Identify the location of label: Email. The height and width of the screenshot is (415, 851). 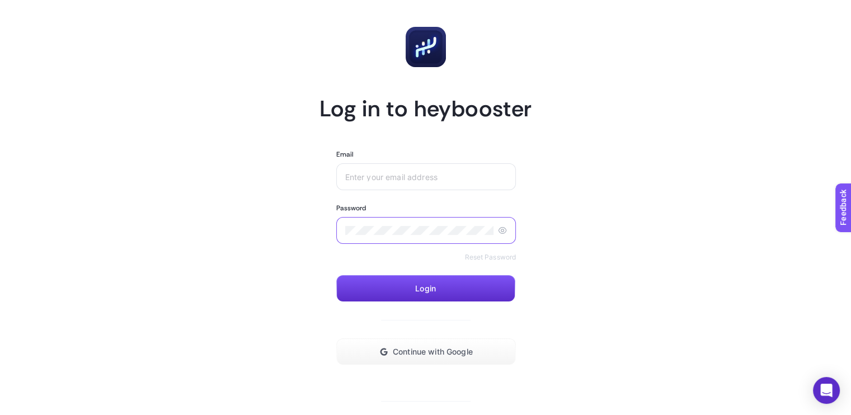
(345, 155).